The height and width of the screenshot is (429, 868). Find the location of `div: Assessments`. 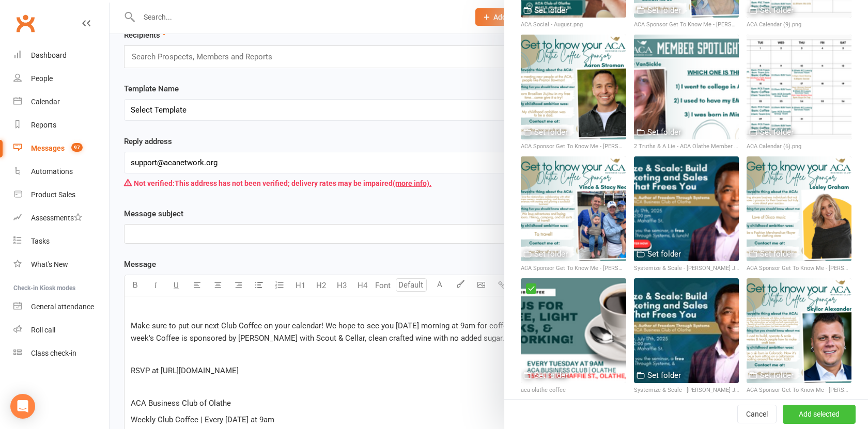

div: Assessments is located at coordinates (56, 218).